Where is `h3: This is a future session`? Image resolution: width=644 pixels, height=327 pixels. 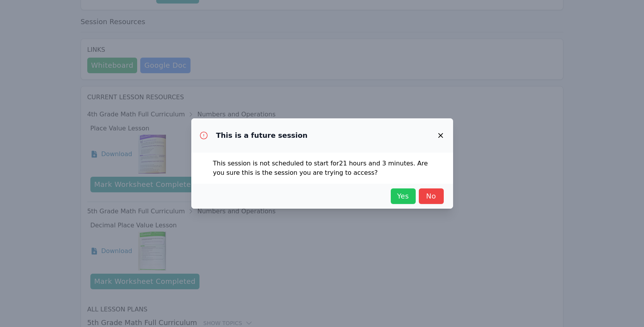
h3: This is a future session is located at coordinates (262, 135).